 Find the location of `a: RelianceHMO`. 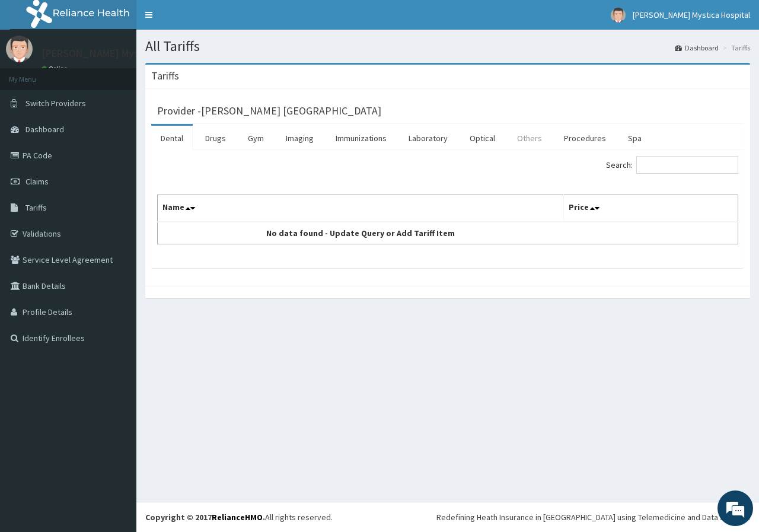

a: RelianceHMO is located at coordinates (237, 517).